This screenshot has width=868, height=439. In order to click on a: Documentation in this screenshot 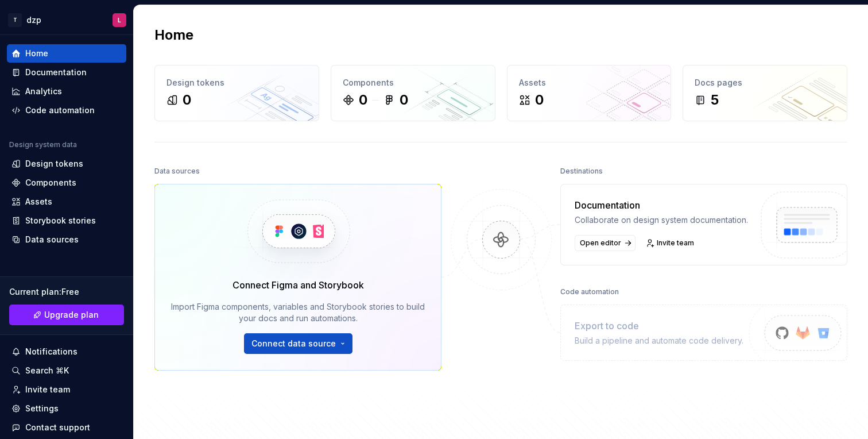, I will do `click(66, 72)`.